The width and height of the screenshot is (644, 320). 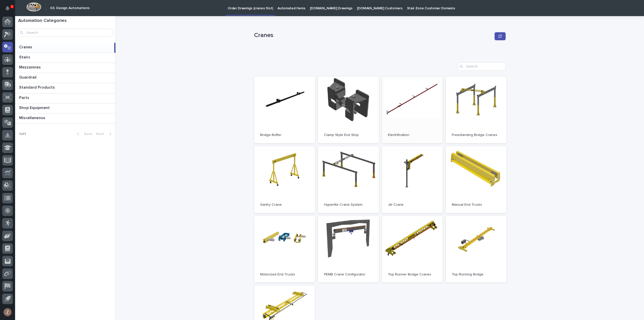 I want to click on a: Manual End Trucks, so click(x=476, y=179).